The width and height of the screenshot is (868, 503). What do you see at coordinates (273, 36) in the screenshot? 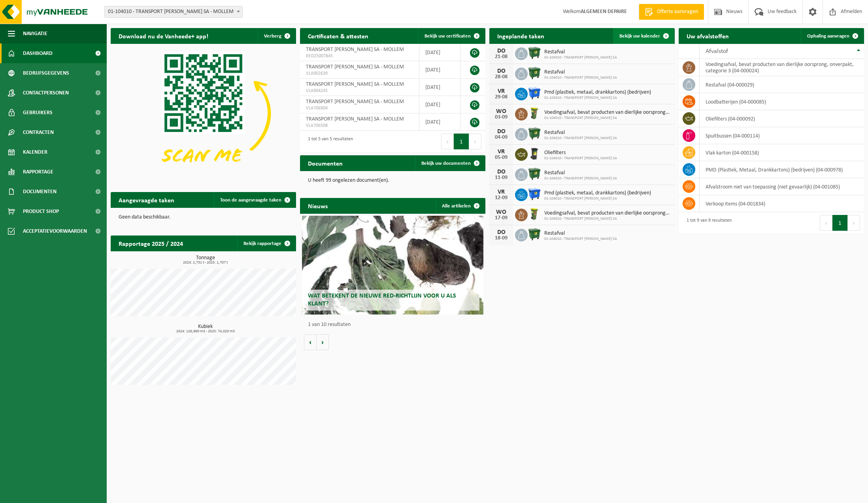
I see `span: Verberg` at bounding box center [273, 36].